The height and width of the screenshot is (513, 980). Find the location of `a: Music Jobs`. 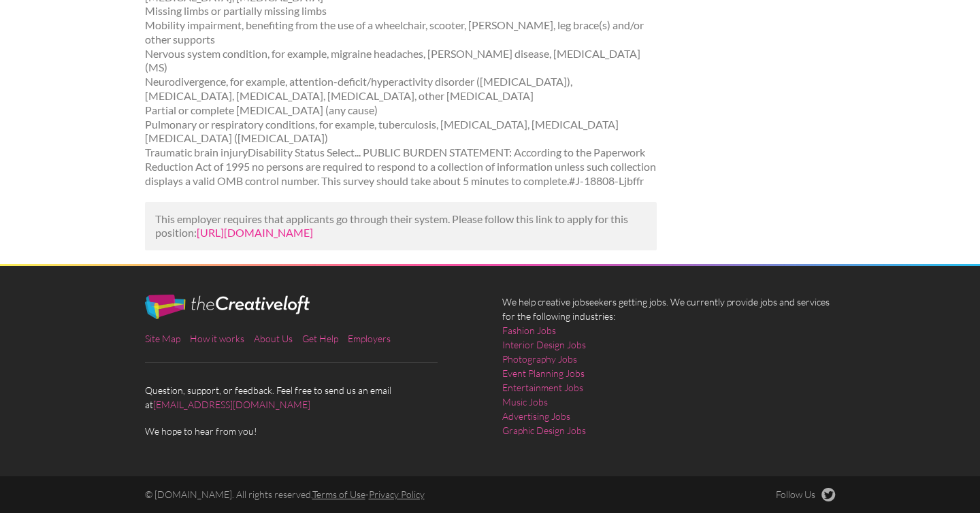

a: Music Jobs is located at coordinates (524, 401).